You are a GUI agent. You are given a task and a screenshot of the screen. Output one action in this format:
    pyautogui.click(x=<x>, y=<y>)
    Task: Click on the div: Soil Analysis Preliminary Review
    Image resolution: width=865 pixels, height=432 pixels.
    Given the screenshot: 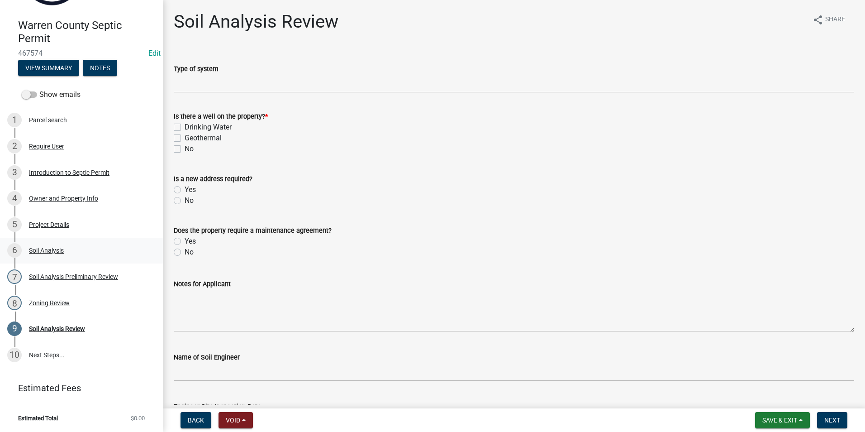 What is the action you would take?
    pyautogui.click(x=73, y=276)
    